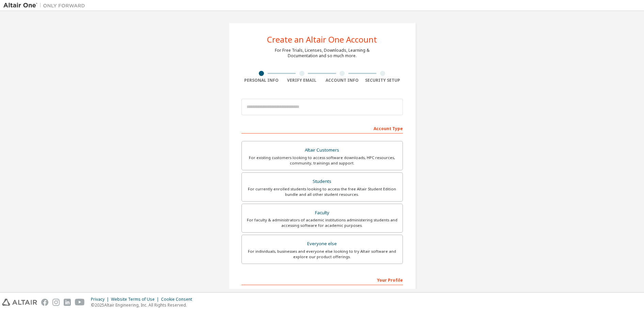 This screenshot has width=644, height=312. Describe the element at coordinates (322, 128) in the screenshot. I see `div: Account Type` at that location.